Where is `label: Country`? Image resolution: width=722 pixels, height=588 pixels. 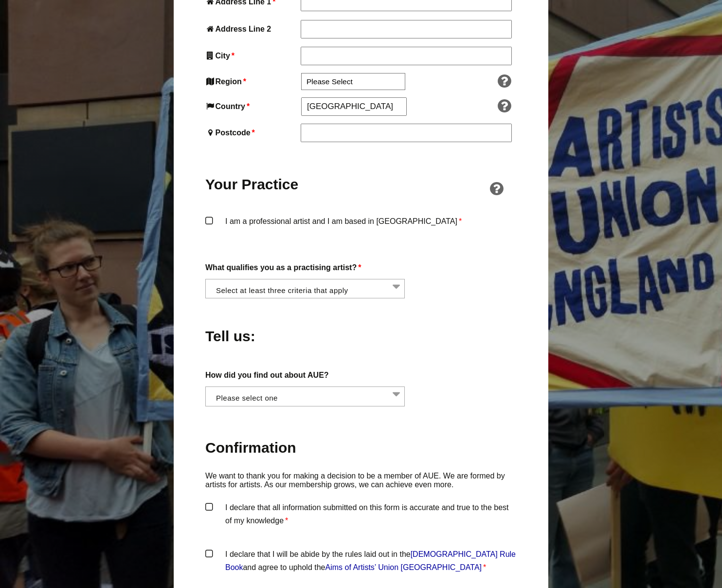 label: Country is located at coordinates (252, 106).